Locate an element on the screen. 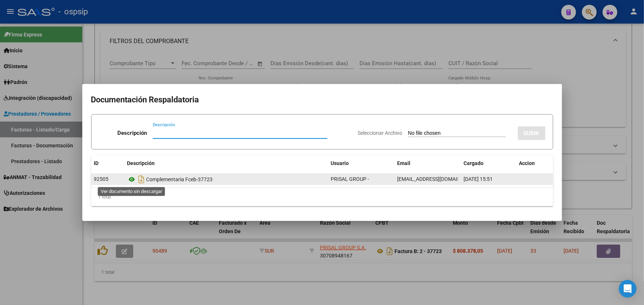 The image size is (644, 305). datatable-header-cell: Usuario is located at coordinates (361, 163).